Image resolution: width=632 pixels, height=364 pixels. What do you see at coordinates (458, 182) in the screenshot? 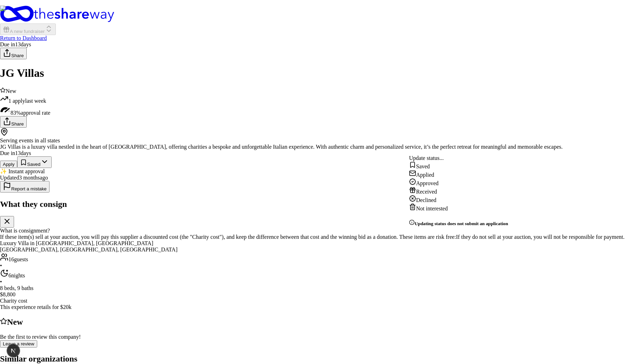
I see `div: Approved` at bounding box center [458, 182].